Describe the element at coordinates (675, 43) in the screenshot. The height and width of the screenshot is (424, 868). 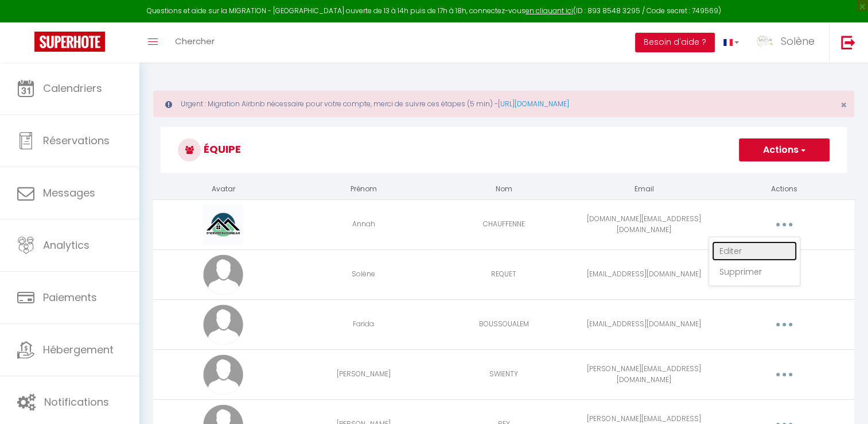
I see `button: Besoin d'aide ?` at that location.